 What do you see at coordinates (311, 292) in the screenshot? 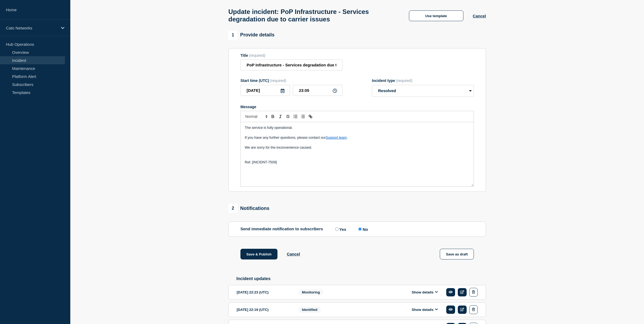
I see `span: Monitoring` at bounding box center [311, 292].